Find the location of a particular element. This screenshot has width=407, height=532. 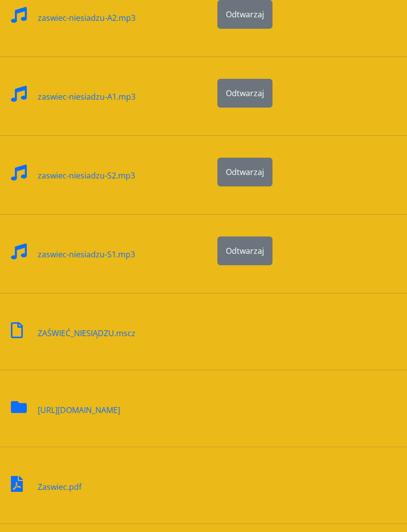

a: zaswiec-niesiadzu-S2.mp3 is located at coordinates (70, 171).